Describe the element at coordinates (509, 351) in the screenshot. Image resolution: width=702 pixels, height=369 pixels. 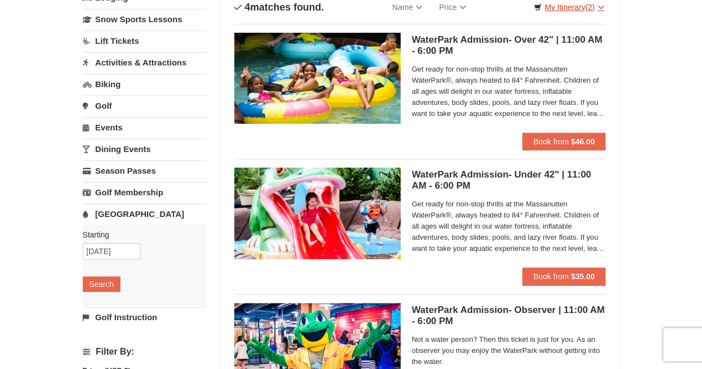
I see `span: Not a water person? Then this ticket is just for you. As an observer you may enjoy the WaterPark ...` at that location.